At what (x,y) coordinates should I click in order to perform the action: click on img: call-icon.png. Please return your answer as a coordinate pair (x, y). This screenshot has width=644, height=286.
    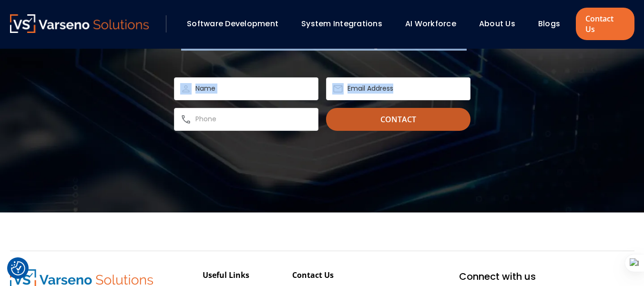
    Looking at the image, I should click on (186, 119).